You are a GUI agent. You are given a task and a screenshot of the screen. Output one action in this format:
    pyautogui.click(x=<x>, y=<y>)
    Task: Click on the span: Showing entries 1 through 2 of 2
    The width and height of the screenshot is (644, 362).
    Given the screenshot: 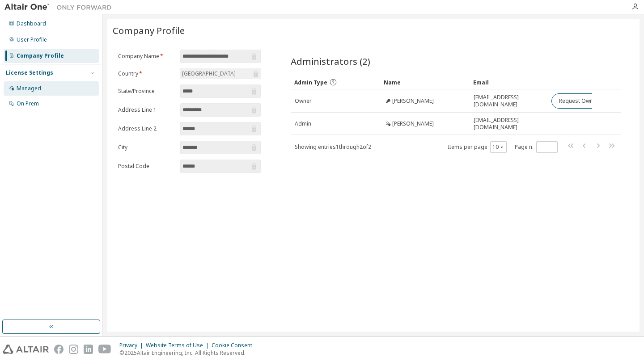 What is the action you would take?
    pyautogui.click(x=332, y=146)
    